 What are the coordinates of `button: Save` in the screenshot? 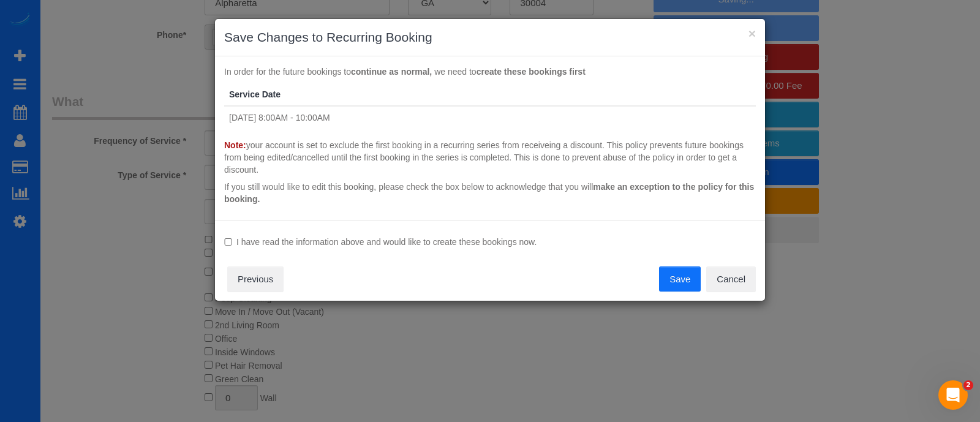 It's located at (680, 279).